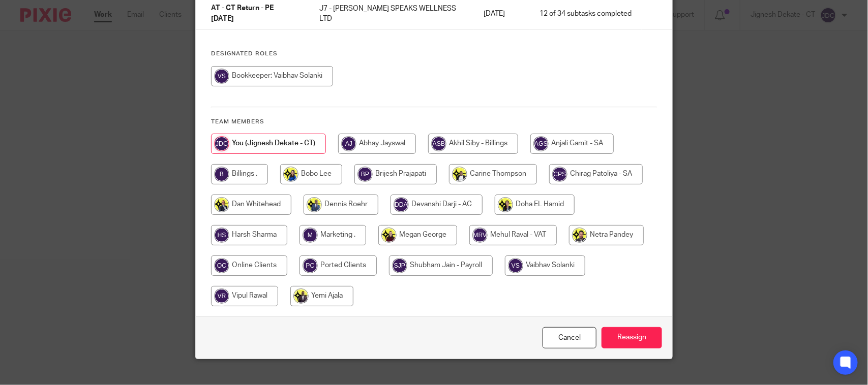 The image size is (868, 385). I want to click on h4: Designated Roles, so click(434, 54).